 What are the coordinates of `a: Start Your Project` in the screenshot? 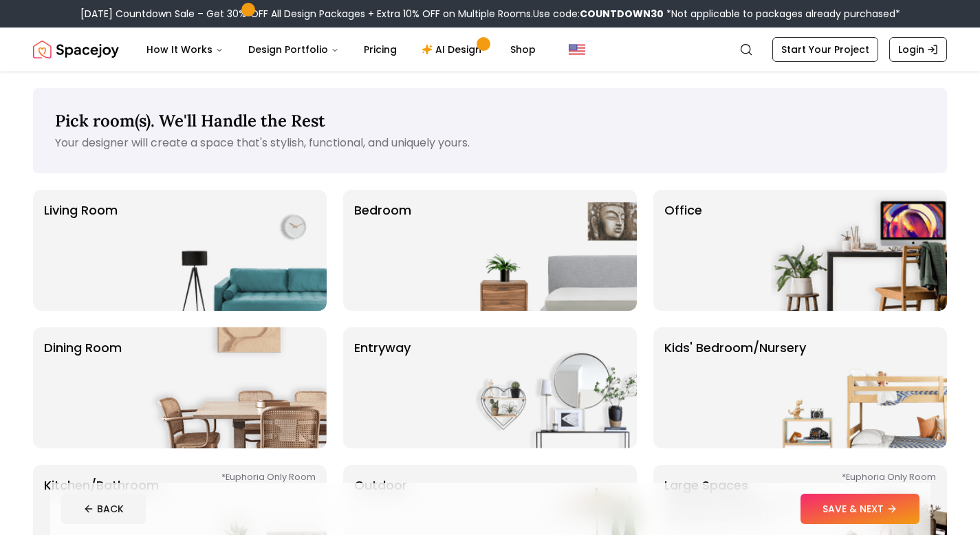 It's located at (825, 49).